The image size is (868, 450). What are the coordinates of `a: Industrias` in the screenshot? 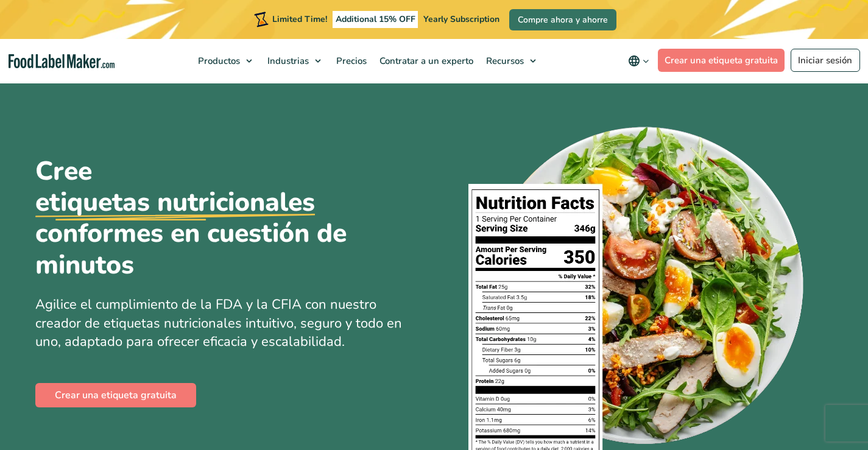 It's located at (294, 61).